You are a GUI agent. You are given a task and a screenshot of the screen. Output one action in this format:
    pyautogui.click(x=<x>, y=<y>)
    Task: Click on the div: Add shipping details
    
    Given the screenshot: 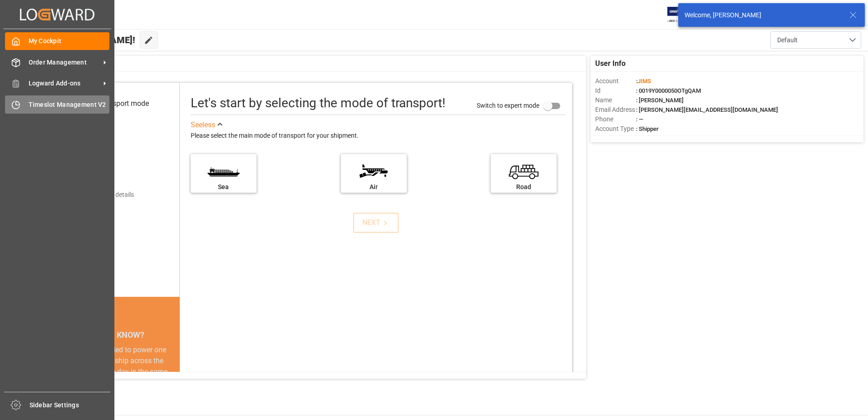 What is the action you would take?
    pyautogui.click(x=105, y=194)
    